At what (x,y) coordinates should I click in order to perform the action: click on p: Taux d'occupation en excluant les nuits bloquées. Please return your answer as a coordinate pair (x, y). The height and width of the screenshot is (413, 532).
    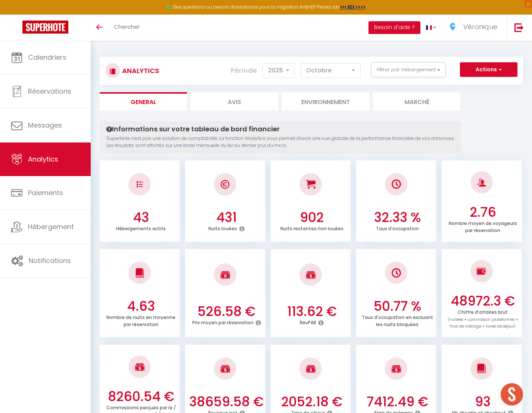
    Looking at the image, I should click on (397, 320).